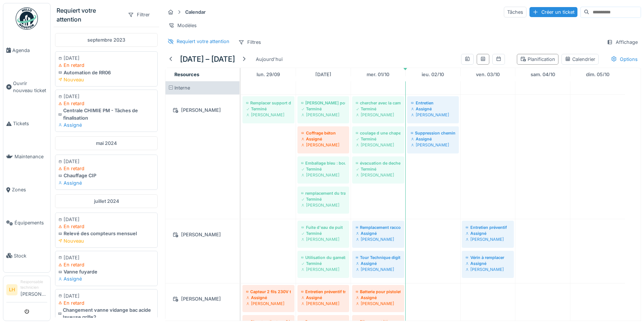 The image size is (644, 324). Describe the element at coordinates (29, 189) in the screenshot. I see `span: Zones` at that location.